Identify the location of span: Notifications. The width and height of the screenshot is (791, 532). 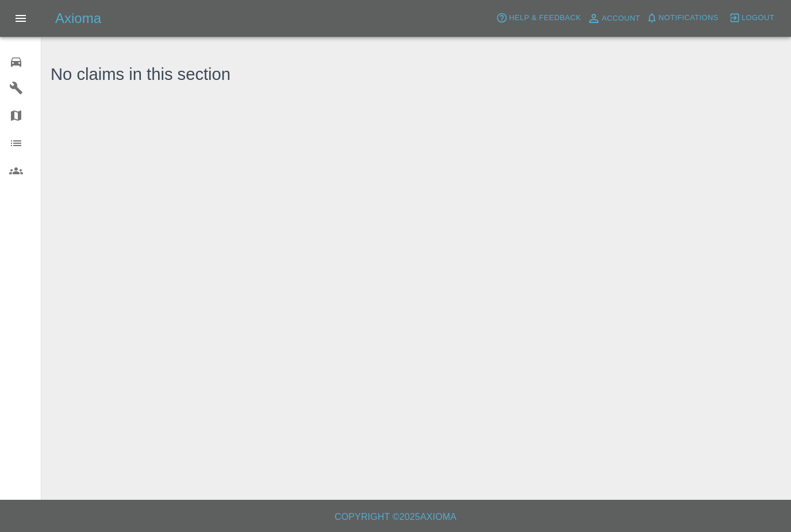
(689, 18).